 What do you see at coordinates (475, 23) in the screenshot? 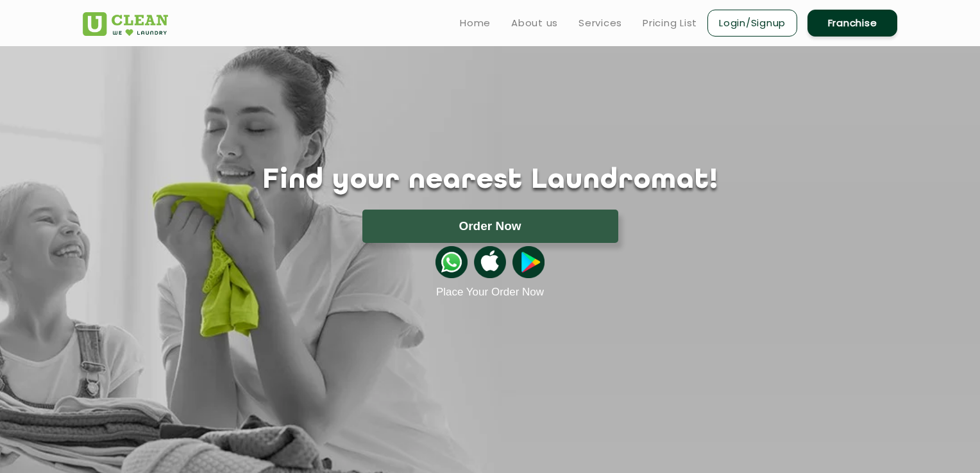
I see `a: Home` at bounding box center [475, 23].